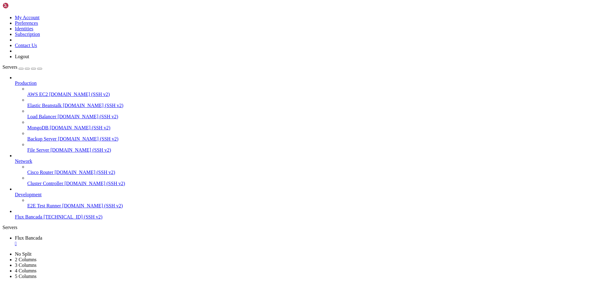 The height and width of the screenshot is (282, 595). I want to click on a: 4 Columns, so click(26, 271).